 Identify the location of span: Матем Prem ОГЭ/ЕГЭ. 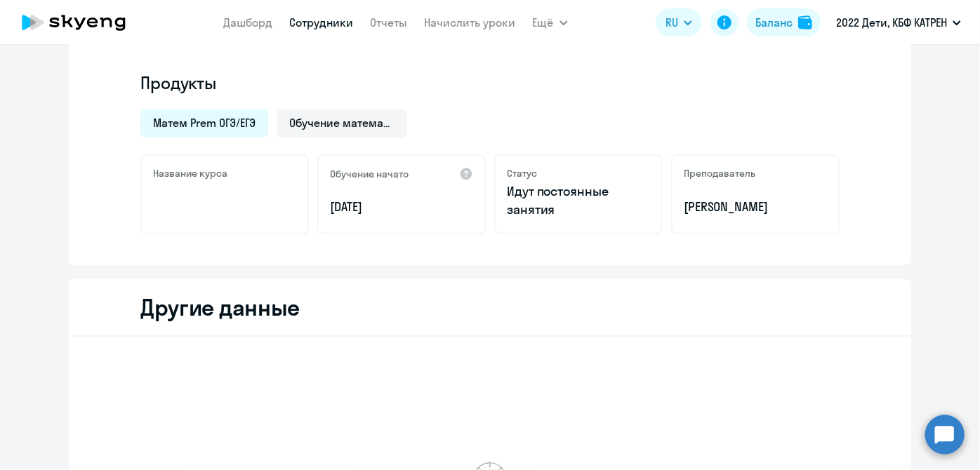
(204, 123).